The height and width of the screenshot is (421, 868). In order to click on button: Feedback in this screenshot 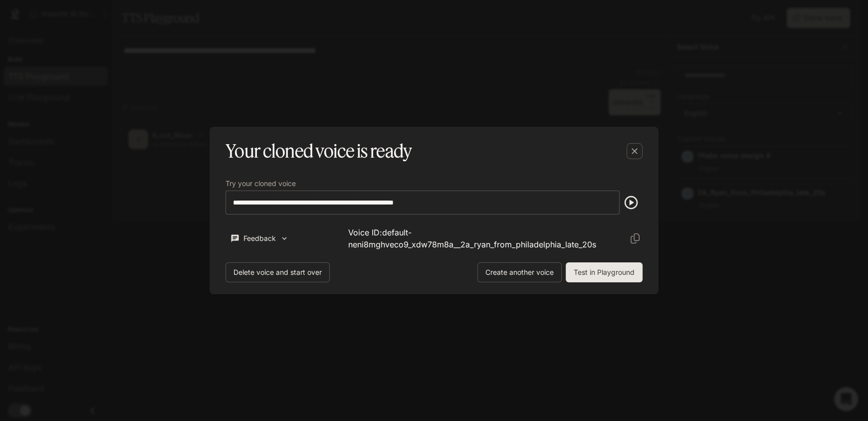, I will do `click(259, 238)`.